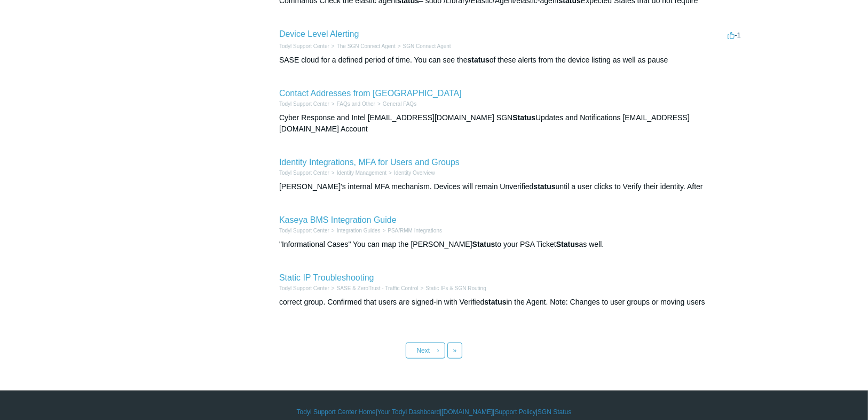  I want to click on div: correct group. Confirmed that users are signed-in with Verified in the Agent. Note: Changes to us..., so click(511, 301).